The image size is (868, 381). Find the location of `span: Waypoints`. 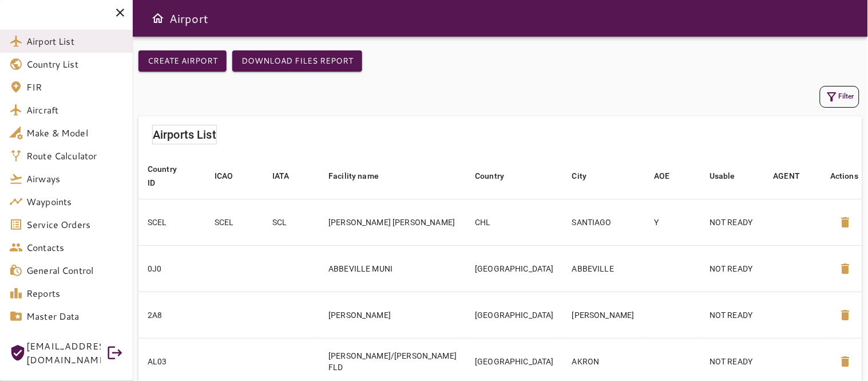

span: Waypoints is located at coordinates (75, 201).